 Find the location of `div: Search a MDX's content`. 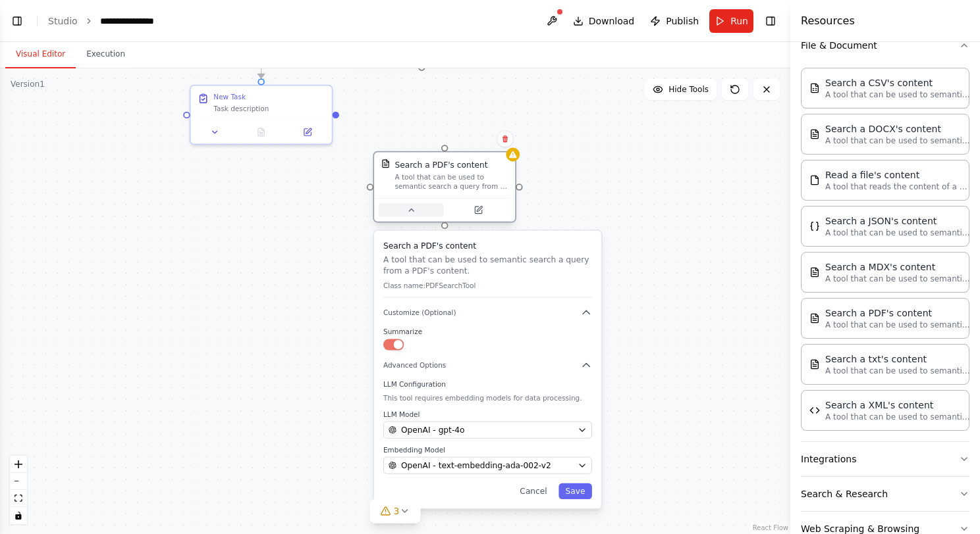

div: Search a MDX's content is located at coordinates (897, 267).